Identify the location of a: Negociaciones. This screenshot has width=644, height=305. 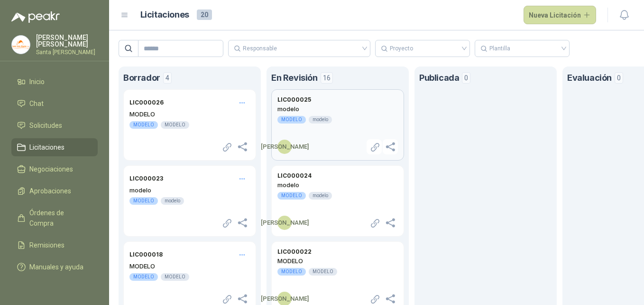
(55, 169).